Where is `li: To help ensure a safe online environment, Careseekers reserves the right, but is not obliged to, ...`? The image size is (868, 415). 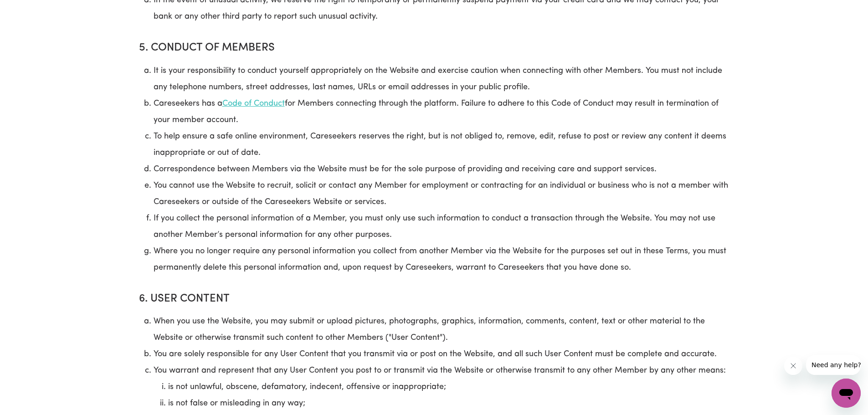 li: To help ensure a safe online environment, Careseekers reserves the right, but is not obliged to, ... is located at coordinates (442, 145).